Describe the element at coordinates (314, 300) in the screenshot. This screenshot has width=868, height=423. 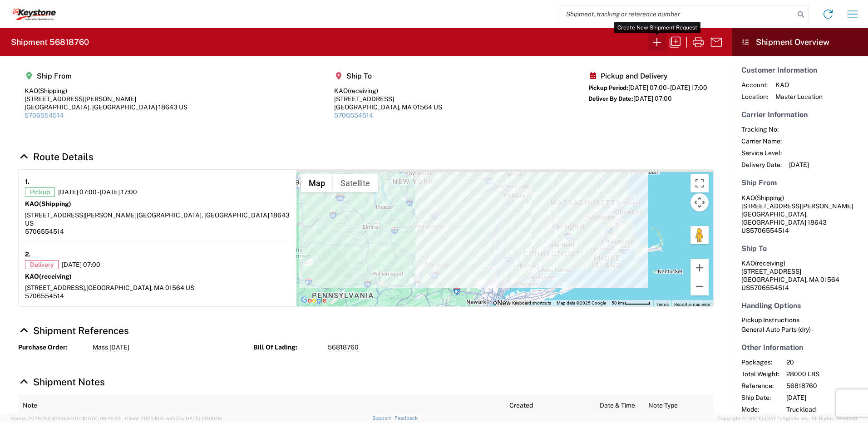
I see `a: Open this area in Google Maps (opens a new window)` at that location.